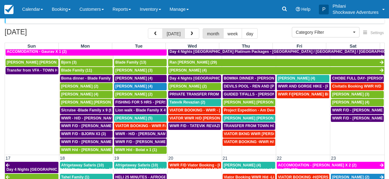 The width and height of the screenshot is (389, 179). Describe the element at coordinates (140, 151) in the screenshot. I see `a: WWR H/d - Bolat x 1 (1)` at that location.